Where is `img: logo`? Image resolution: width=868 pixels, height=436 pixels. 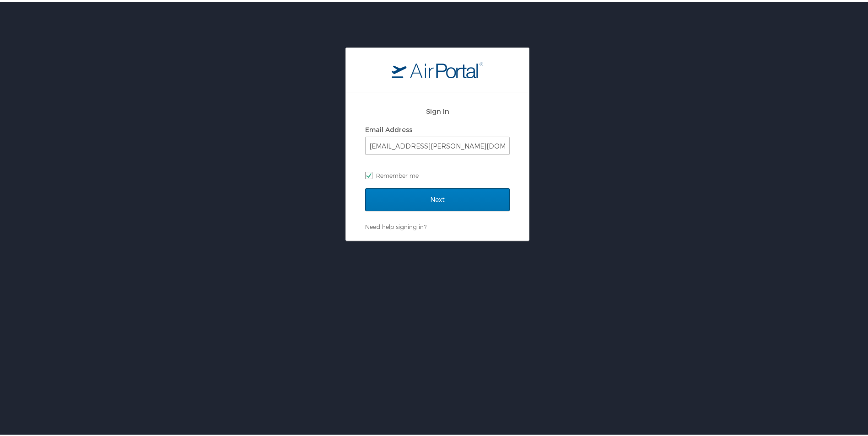
img: logo is located at coordinates (438, 68).